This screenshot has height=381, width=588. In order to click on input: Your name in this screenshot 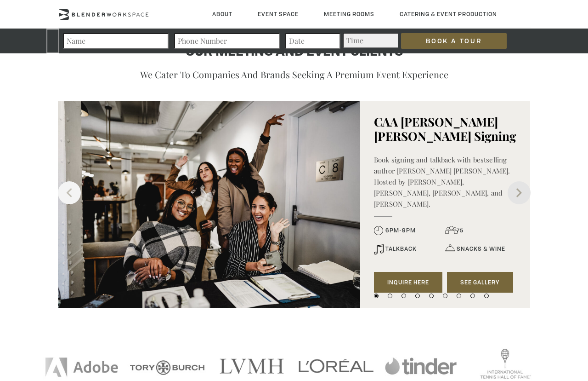, I will do `click(116, 41)`.